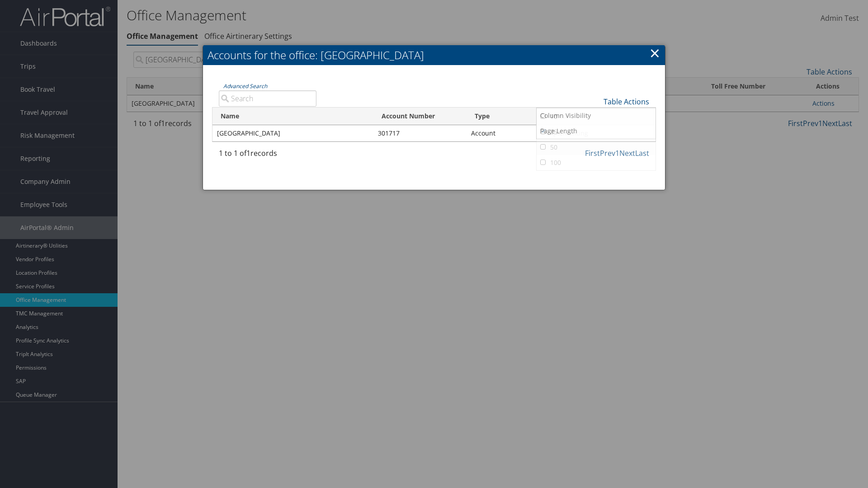 This screenshot has width=868, height=488. Describe the element at coordinates (504, 134) in the screenshot. I see `td: Account` at that location.